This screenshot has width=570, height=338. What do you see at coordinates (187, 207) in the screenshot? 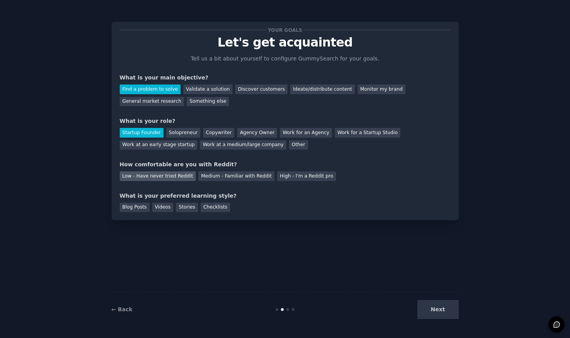
I see `div: Stories` at bounding box center [187, 207].